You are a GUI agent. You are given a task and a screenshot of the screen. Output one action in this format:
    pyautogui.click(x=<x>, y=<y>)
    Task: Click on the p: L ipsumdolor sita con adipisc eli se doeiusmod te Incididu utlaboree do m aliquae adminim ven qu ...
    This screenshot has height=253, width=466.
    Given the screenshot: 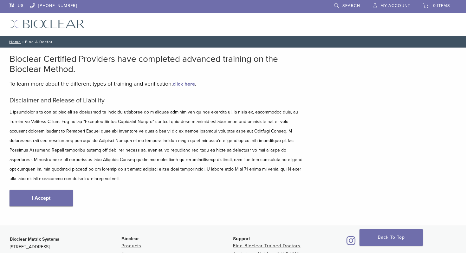 What is the action you would take?
    pyautogui.click(x=157, y=145)
    